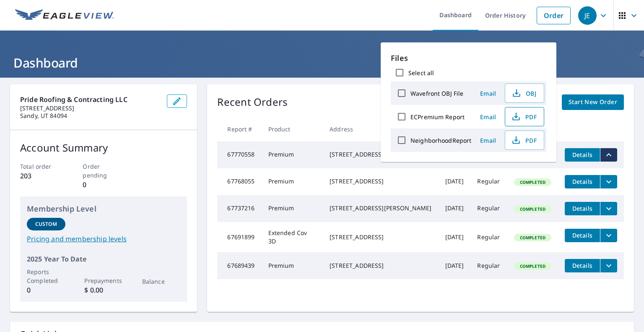 Image resolution: width=644 pixels, height=332 pixels. What do you see at coordinates (239, 208) in the screenshot?
I see `td: 67737216` at bounding box center [239, 208].